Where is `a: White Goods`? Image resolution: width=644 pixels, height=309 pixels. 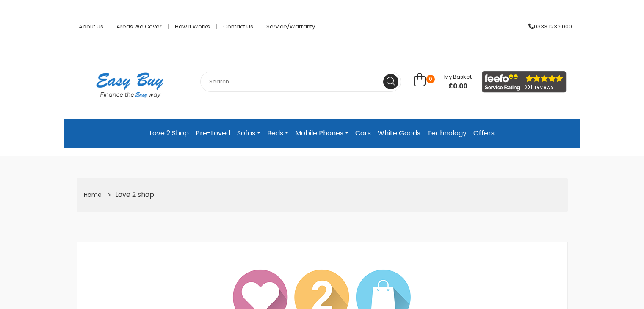 a: White Goods is located at coordinates (399, 133).